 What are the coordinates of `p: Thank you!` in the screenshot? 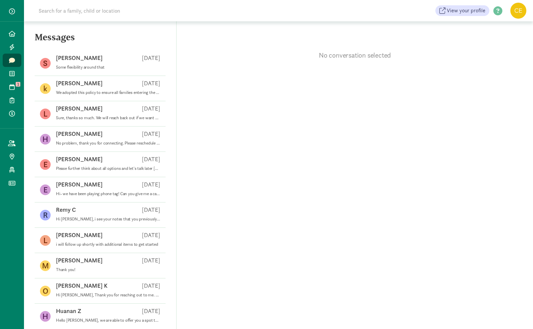 It's located at (108, 270).